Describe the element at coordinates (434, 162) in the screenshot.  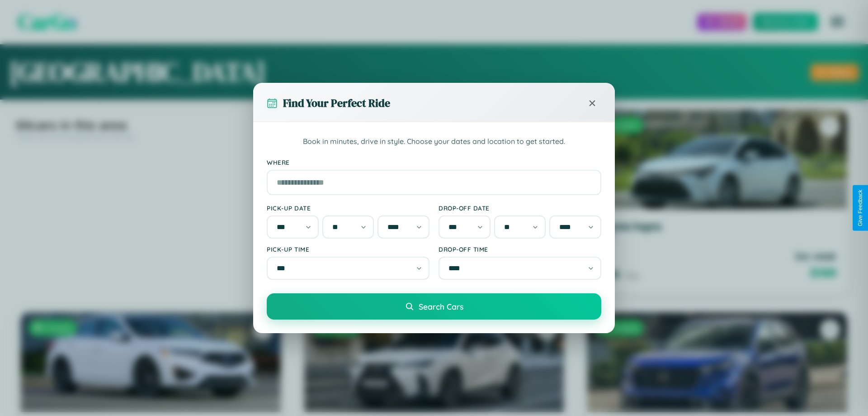
I see `label: Where` at that location.